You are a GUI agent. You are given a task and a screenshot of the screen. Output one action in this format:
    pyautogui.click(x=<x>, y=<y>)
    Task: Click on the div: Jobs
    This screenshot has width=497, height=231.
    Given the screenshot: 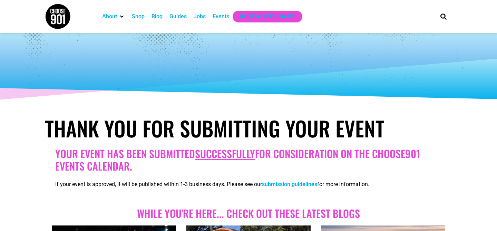 What is the action you would take?
    pyautogui.click(x=199, y=17)
    